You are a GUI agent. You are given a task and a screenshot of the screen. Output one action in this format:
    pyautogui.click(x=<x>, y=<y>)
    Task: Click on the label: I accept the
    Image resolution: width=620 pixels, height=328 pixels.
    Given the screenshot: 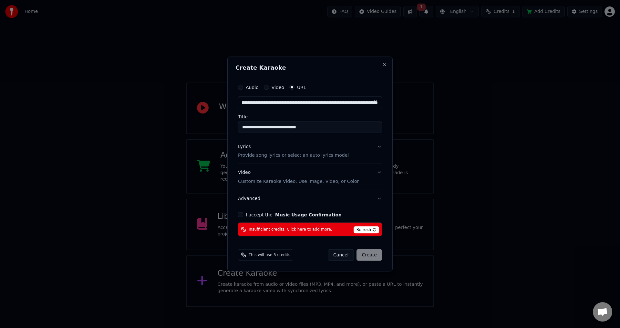 What is the action you would take?
    pyautogui.click(x=293, y=215)
    